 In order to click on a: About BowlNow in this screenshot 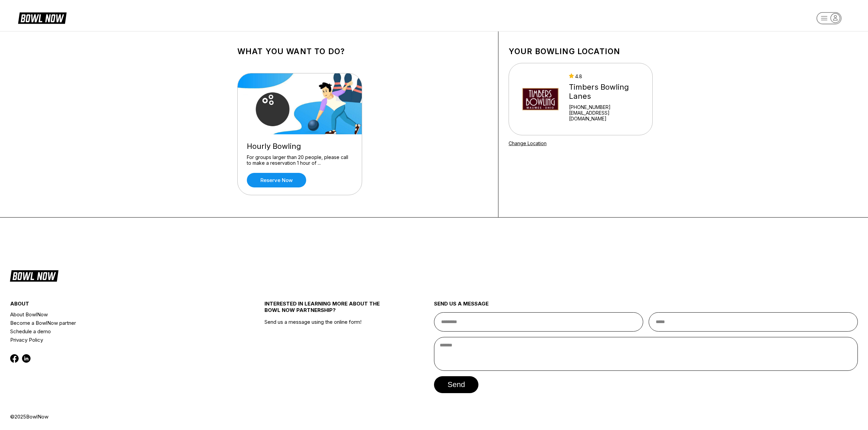, I will do `click(116, 315)`.